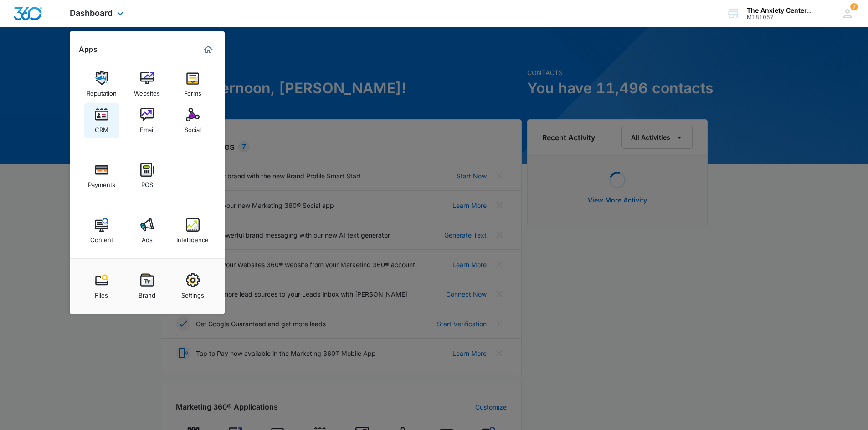 Image resolution: width=868 pixels, height=430 pixels. Describe the element at coordinates (147, 91) in the screenshot. I see `div: Websites` at that location.